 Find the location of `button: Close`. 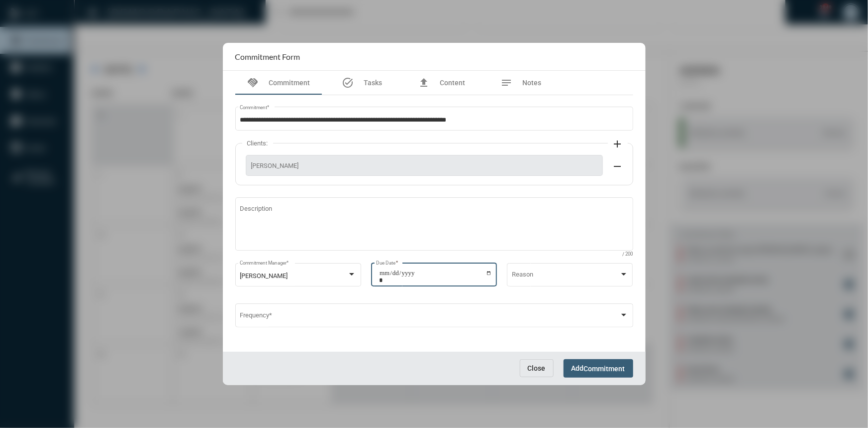

button: Close is located at coordinates (537, 368).